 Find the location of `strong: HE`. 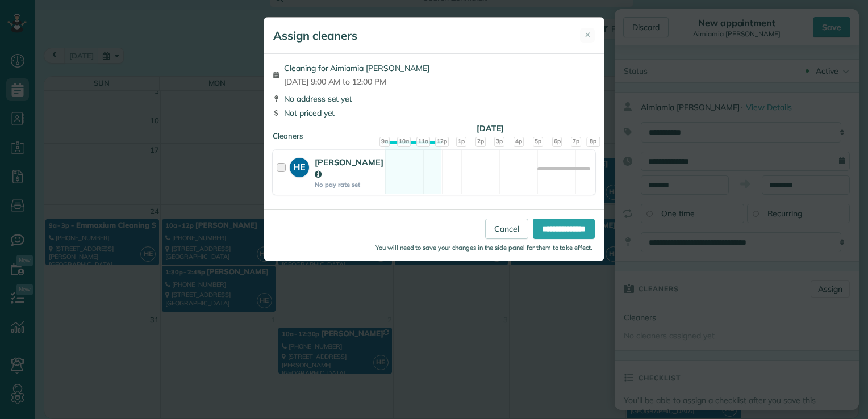

strong: HE is located at coordinates (299, 166).